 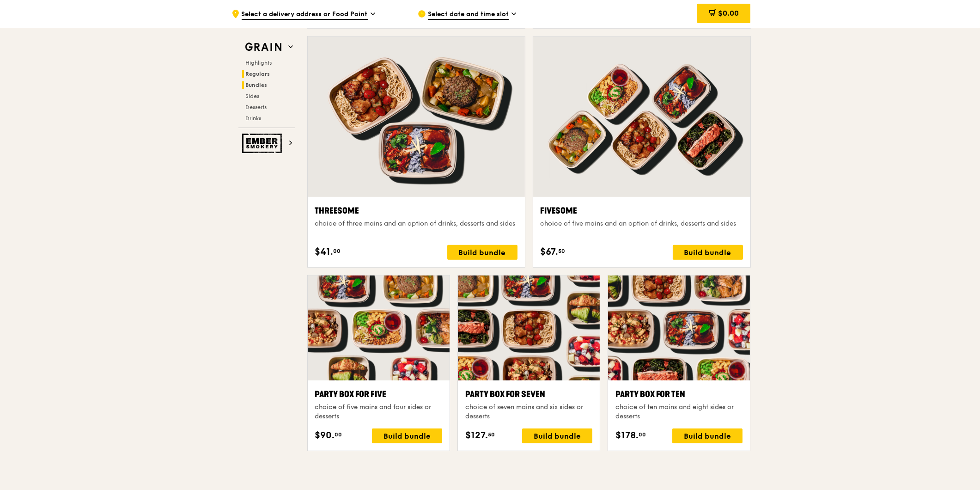 What do you see at coordinates (468, 15) in the screenshot?
I see `span: Select date and time slot` at bounding box center [468, 15].